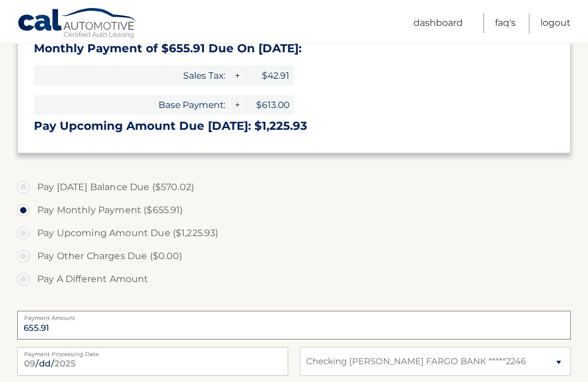 This screenshot has height=382, width=588. Describe the element at coordinates (556, 23) in the screenshot. I see `a: Logout` at that location.